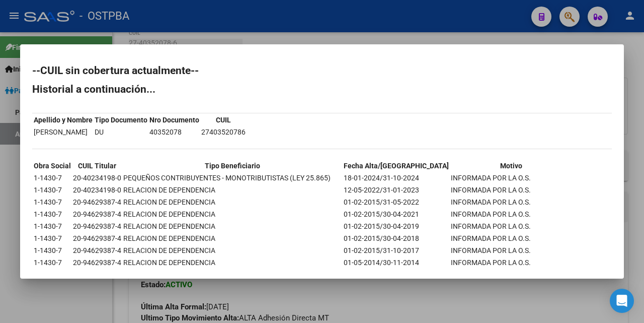 The image size is (644, 323). Describe the element at coordinates (397, 190) in the screenshot. I see `td: 12-05-2022/31-01-2023` at that location.